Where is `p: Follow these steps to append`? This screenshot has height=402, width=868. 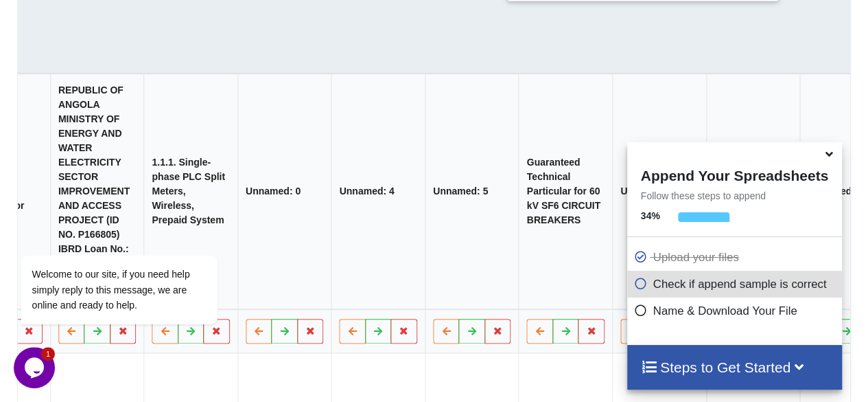 p: Follow these steps to append is located at coordinates (734, 195).